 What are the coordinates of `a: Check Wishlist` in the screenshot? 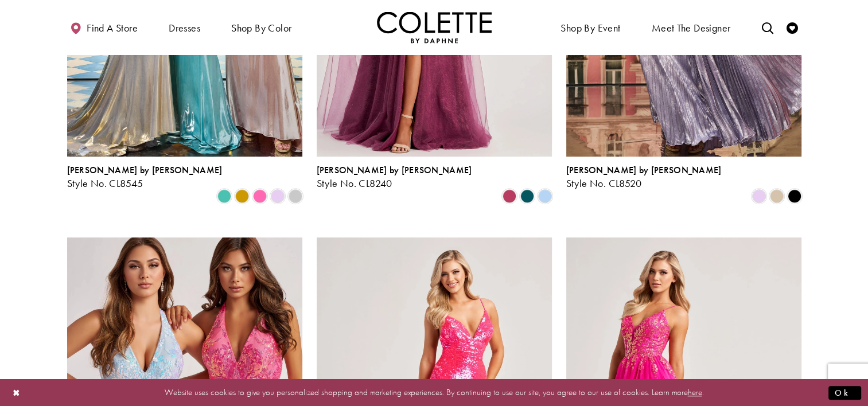 It's located at (793, 27).